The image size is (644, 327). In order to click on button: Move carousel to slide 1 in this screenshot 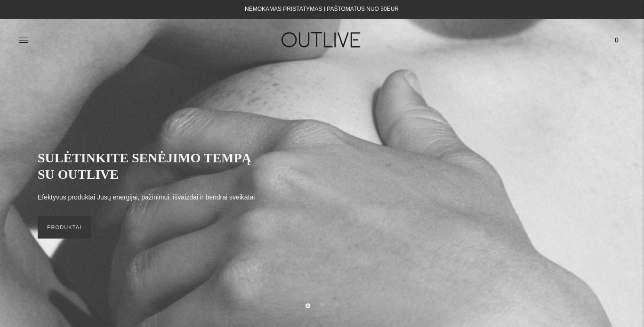, I will do `click(308, 306)`.